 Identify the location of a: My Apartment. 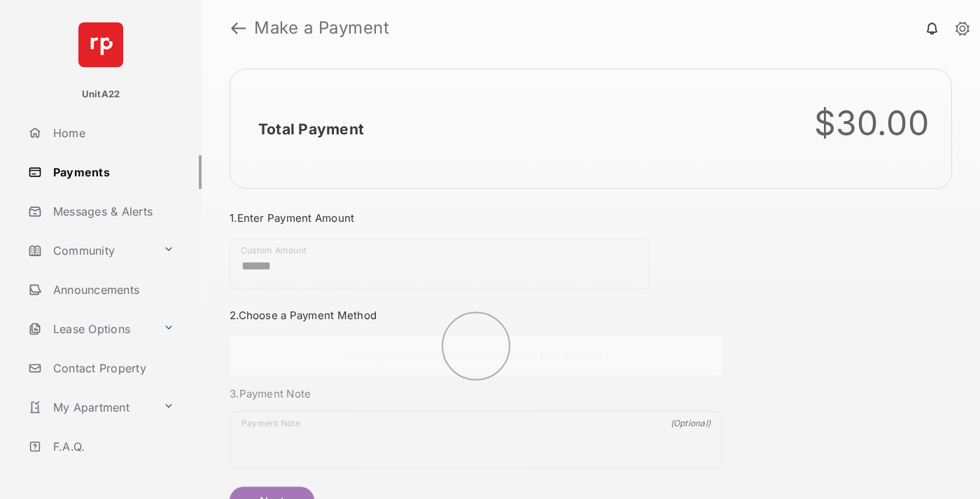
(90, 407).